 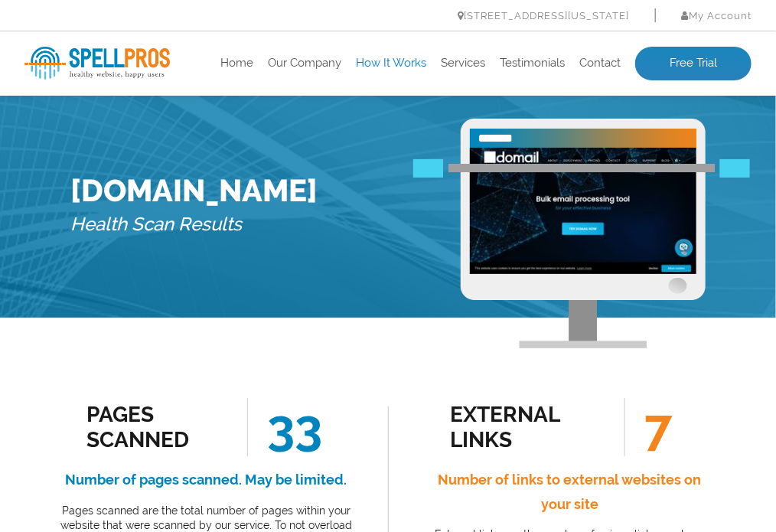 What do you see at coordinates (156, 427) in the screenshot?
I see `div: Pages Scanned` at bounding box center [156, 427].